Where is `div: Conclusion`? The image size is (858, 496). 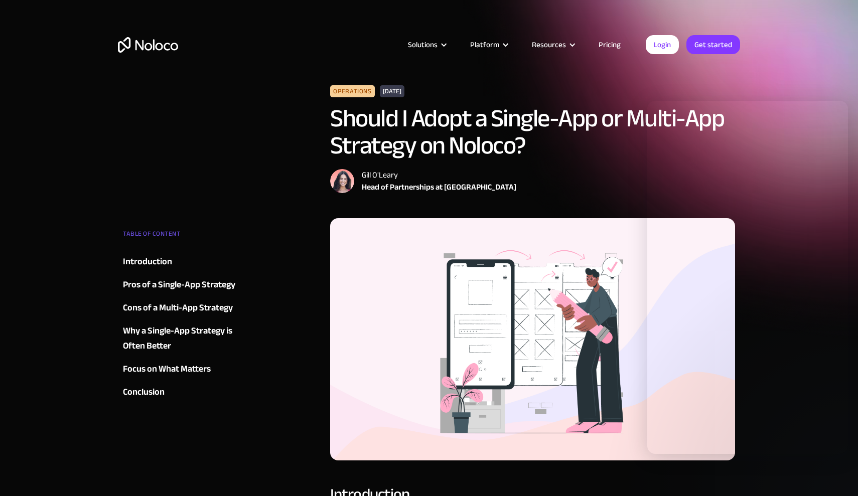
div: Conclusion is located at coordinates (143, 392).